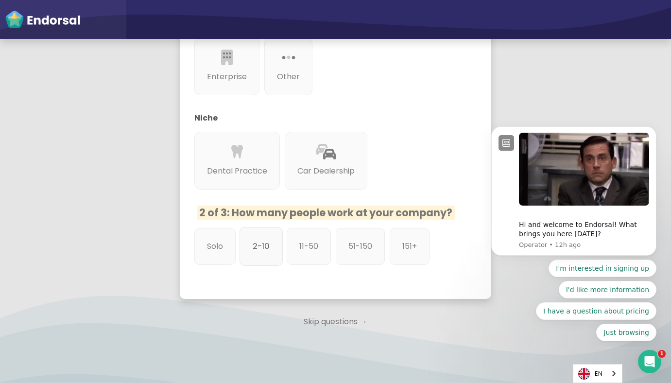 This screenshot has width=671, height=383. What do you see at coordinates (43, 19) in the screenshot?
I see `img: endorsal-logo-white@2x.png` at bounding box center [43, 19].